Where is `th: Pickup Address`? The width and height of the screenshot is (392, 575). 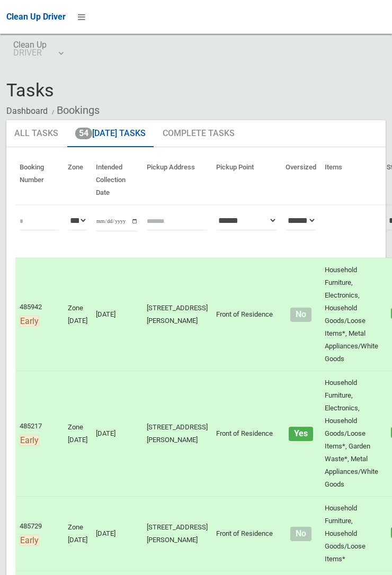 th: Pickup Address is located at coordinates (177, 180).